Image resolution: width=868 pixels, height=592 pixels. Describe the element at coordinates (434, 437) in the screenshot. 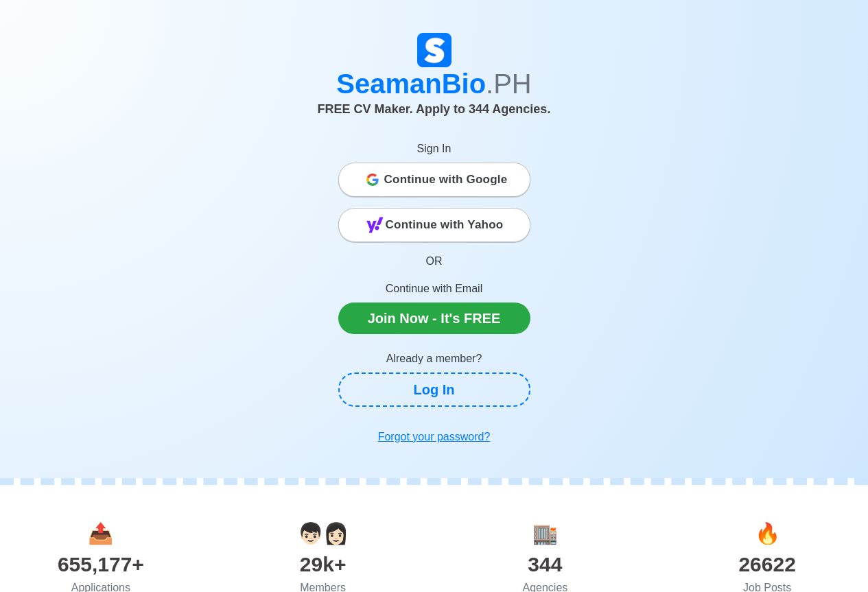

I see `u: Forgot your password?` at that location.